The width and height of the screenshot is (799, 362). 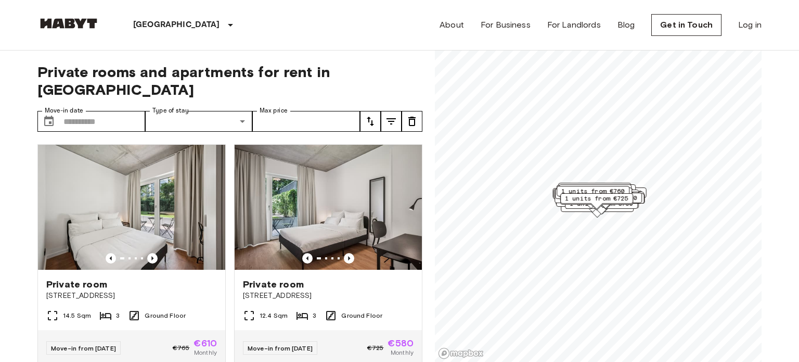 What do you see at coordinates (401, 343) in the screenshot?
I see `span: €580` at bounding box center [401, 343].